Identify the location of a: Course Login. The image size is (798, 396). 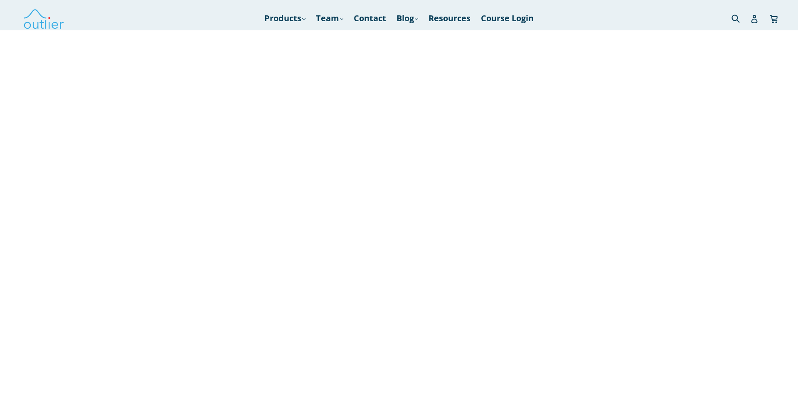
(507, 18).